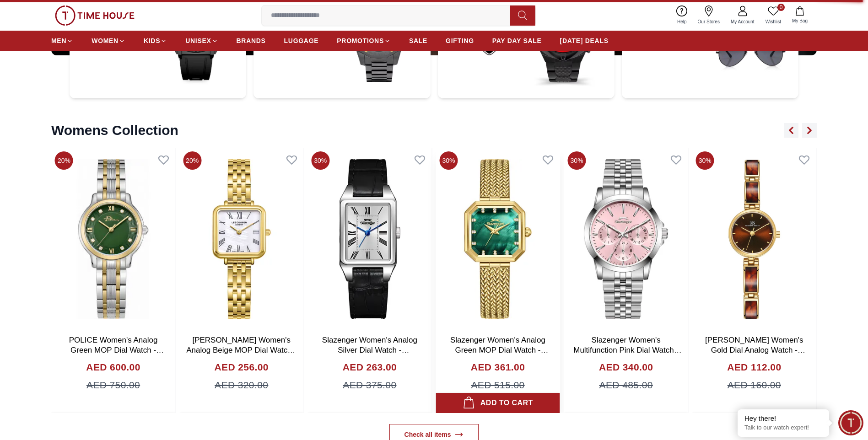  I want to click on a: UNISEX, so click(201, 41).